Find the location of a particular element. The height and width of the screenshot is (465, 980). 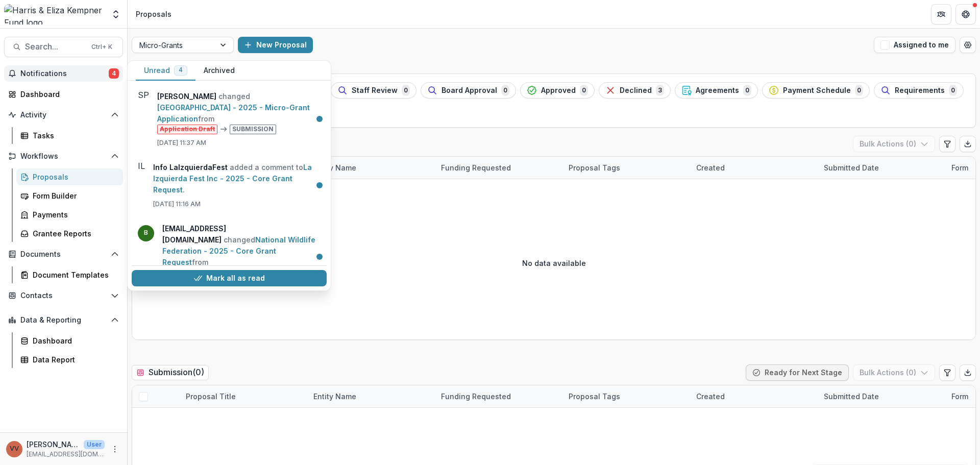

button: More is located at coordinates (114, 449).